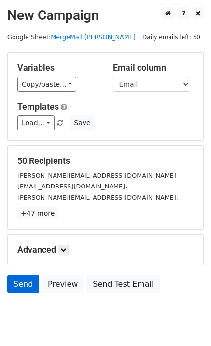 The width and height of the screenshot is (211, 346). I want to click on a: Copy/paste..., so click(47, 84).